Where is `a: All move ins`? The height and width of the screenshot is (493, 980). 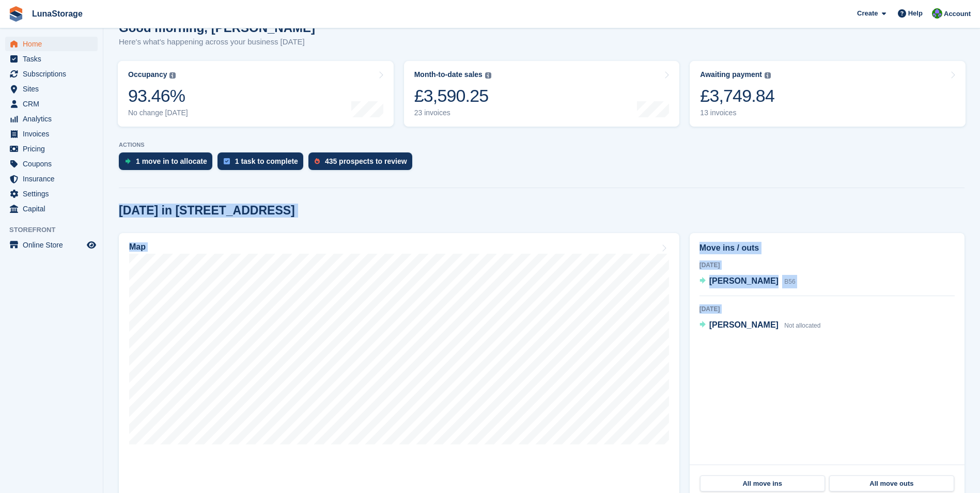
a: All move ins is located at coordinates (762, 484).